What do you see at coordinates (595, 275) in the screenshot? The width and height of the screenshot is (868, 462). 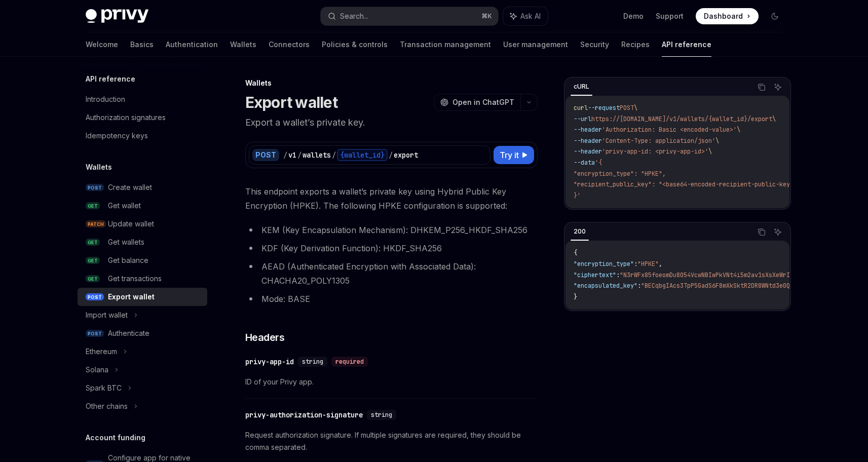 I see `span: "ciphertext"` at bounding box center [595, 275].